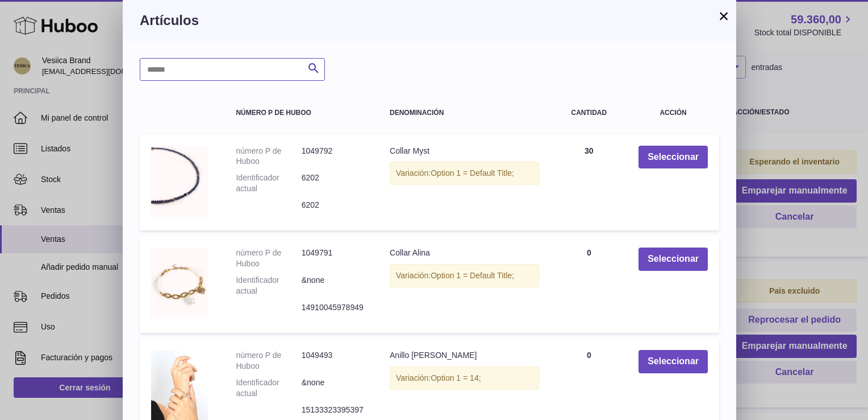 The width and height of the screenshot is (868, 420). I want to click on dd: 15133323395397, so click(334, 410).